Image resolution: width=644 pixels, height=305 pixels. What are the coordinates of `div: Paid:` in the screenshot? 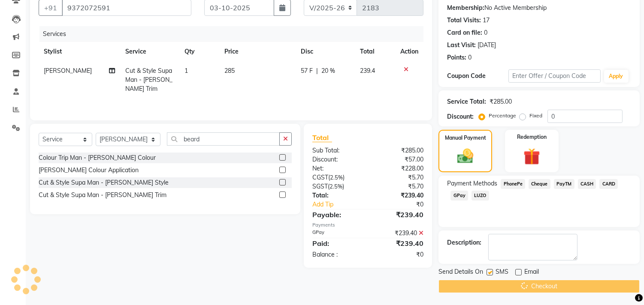 It's located at (337, 243).